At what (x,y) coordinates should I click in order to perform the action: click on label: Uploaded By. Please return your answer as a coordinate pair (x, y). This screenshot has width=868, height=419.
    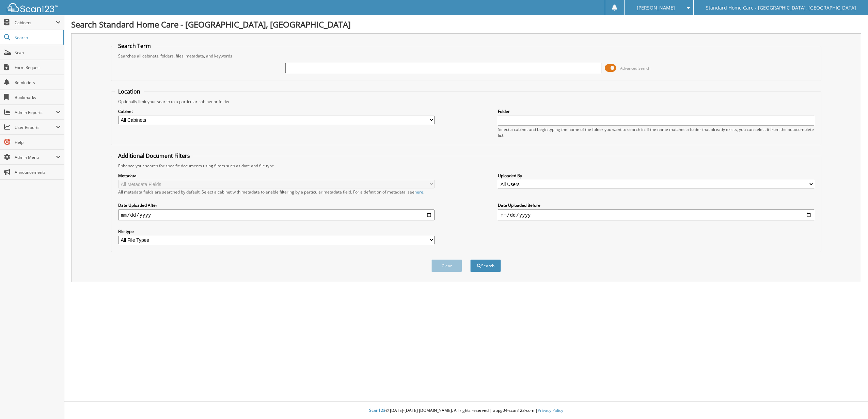
    Looking at the image, I should click on (655, 175).